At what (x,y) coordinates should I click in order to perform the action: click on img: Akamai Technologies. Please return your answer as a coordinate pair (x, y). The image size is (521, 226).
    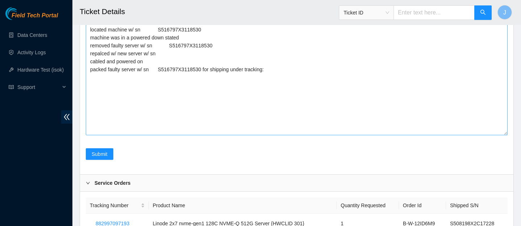
    Looking at the image, I should click on (21, 13).